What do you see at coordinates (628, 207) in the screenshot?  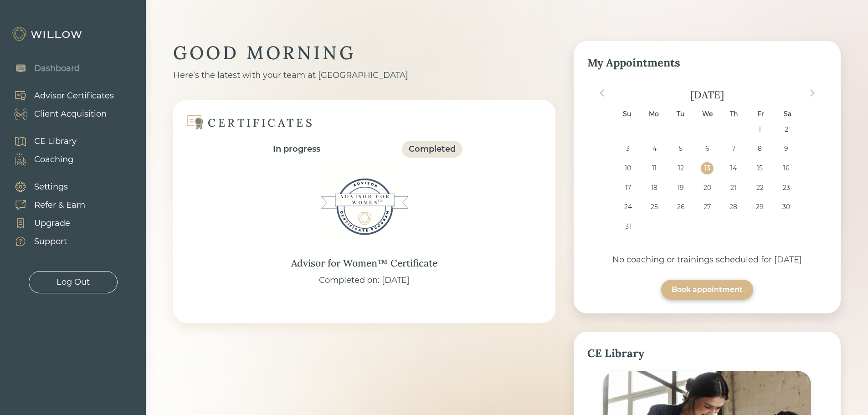 I see `div: Choose Sunday, August 24th, 2025` at bounding box center [628, 207].